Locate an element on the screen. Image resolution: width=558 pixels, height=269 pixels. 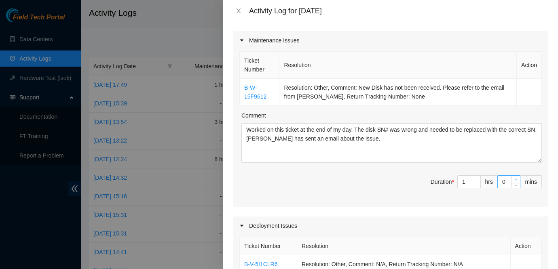
td: Resolution: Other, Comment: New Disk has not been received. Please refer to the email from [PERSO... is located at coordinates (398, 92).